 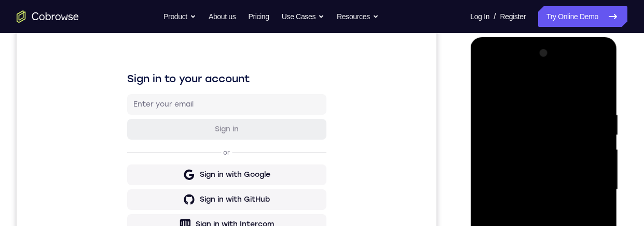 What do you see at coordinates (357, 16) in the screenshot?
I see `button: Resources` at bounding box center [357, 16].